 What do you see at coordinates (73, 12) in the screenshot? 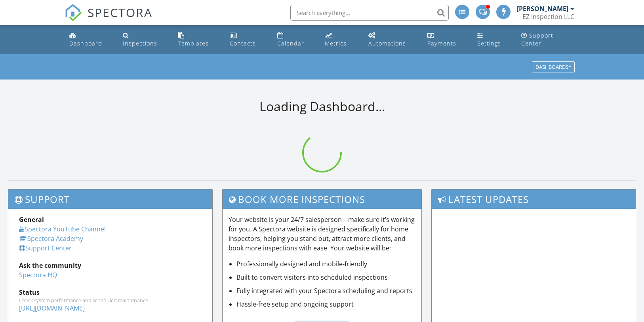
I see `img: The Best Home Inspection Software - Spectora` at bounding box center [73, 12].